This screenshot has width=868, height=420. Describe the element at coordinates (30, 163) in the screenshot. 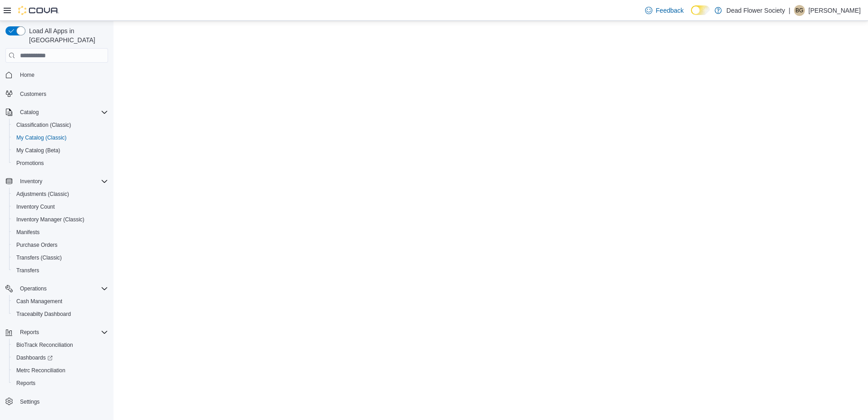

I see `a: Promotions` at that location.